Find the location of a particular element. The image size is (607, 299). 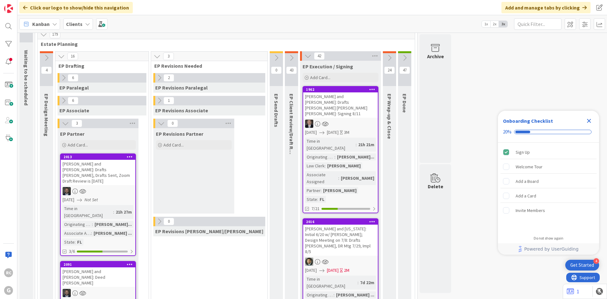

span: 179 is located at coordinates (55, 34).